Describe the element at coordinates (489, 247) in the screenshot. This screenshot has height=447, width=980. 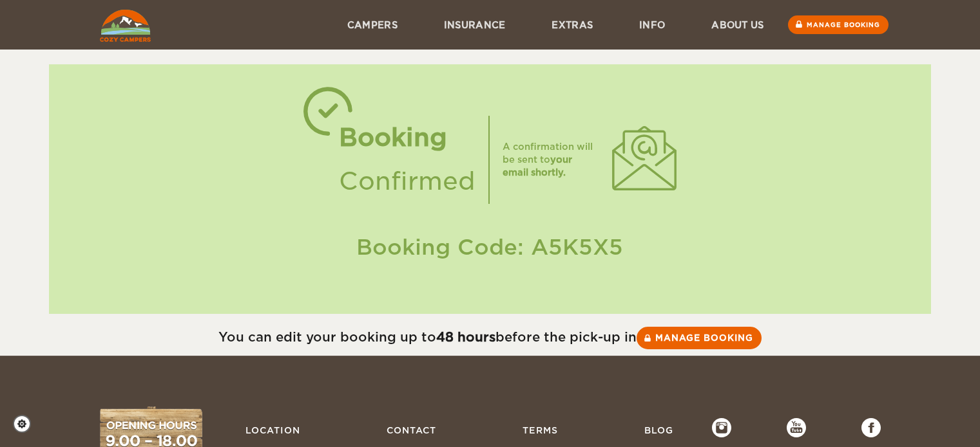
I see `div: Booking Code: A5K5X5` at that location.